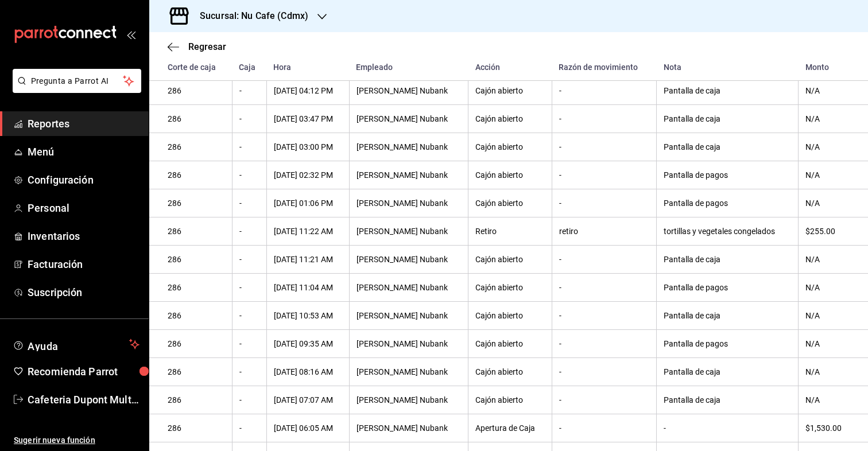 Image resolution: width=868 pixels, height=451 pixels. What do you see at coordinates (83, 124) in the screenshot?
I see `span: Reportes` at bounding box center [83, 124].